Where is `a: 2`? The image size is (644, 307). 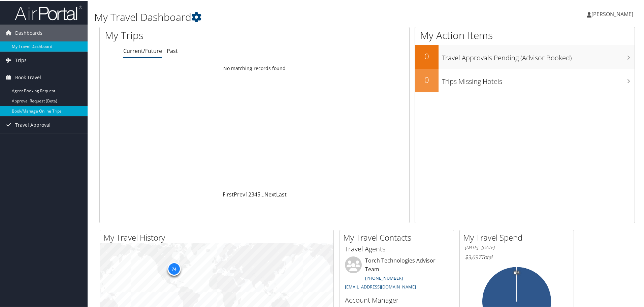
a: 2 is located at coordinates (250, 194).